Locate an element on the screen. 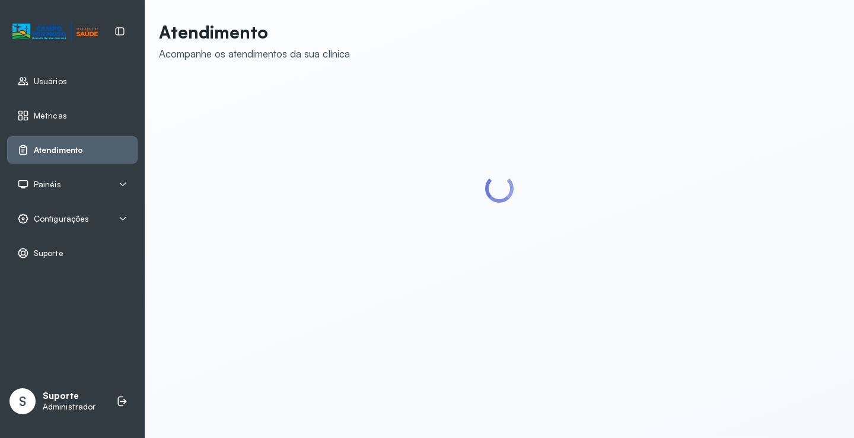 This screenshot has height=438, width=854. span: Suporte is located at coordinates (49, 253).